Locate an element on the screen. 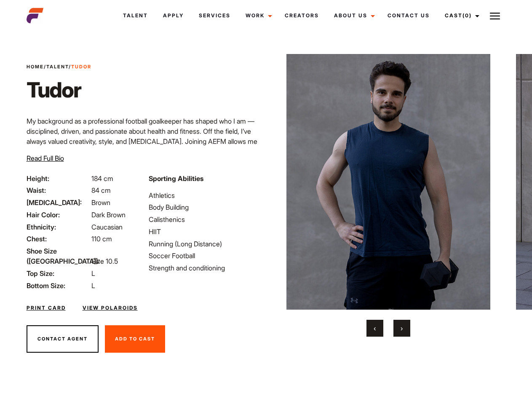  li: Running (Long Distance) is located at coordinates (205, 244).